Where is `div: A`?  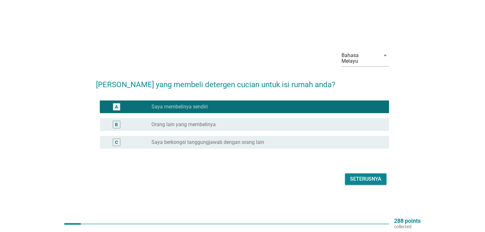 div: A is located at coordinates (116, 107).